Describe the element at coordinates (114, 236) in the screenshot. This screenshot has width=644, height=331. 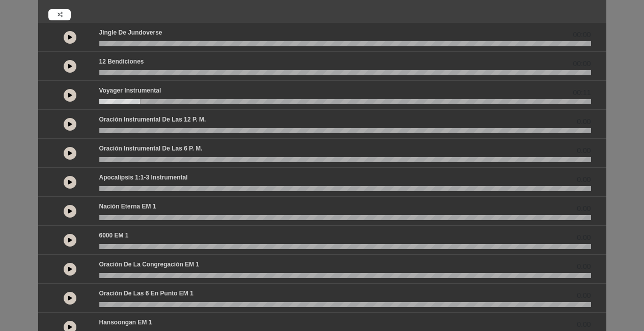
I see `font: 6000 EM 1` at that location.